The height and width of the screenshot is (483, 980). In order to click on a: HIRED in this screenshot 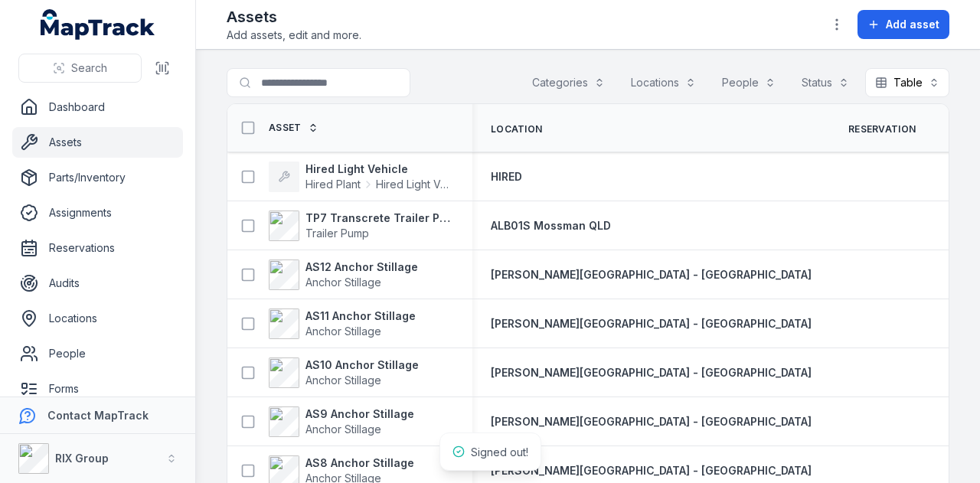, I will do `click(506, 177)`.